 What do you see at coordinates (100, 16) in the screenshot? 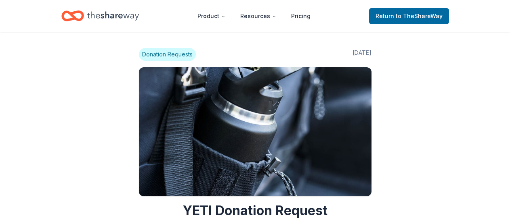
I see `a: Home` at bounding box center [100, 16].